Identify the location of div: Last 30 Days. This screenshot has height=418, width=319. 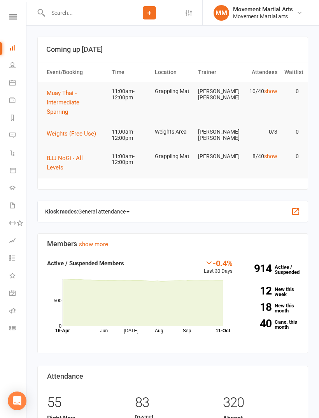
(219, 267).